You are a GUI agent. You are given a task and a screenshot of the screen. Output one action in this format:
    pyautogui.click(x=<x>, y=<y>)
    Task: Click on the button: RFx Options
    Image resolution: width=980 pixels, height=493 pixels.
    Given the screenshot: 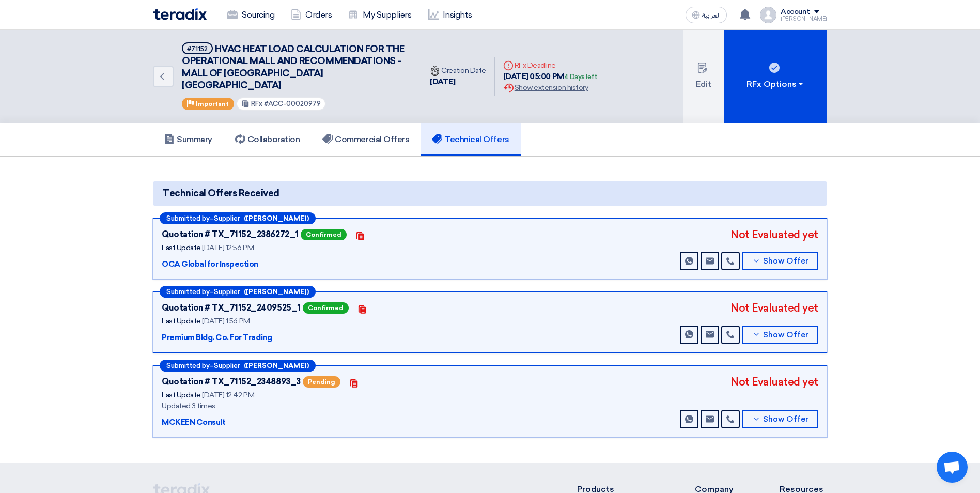 What is the action you would take?
    pyautogui.click(x=776, y=77)
    